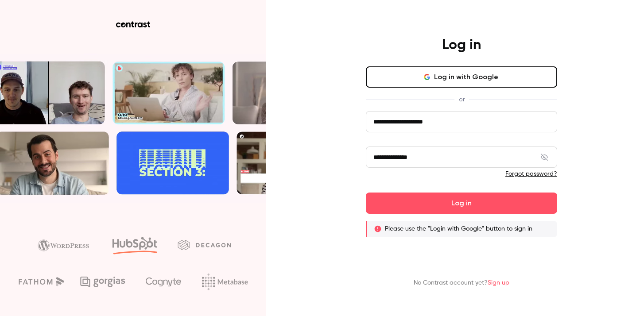  What do you see at coordinates (499, 283) in the screenshot?
I see `a: Sign up` at bounding box center [499, 283].